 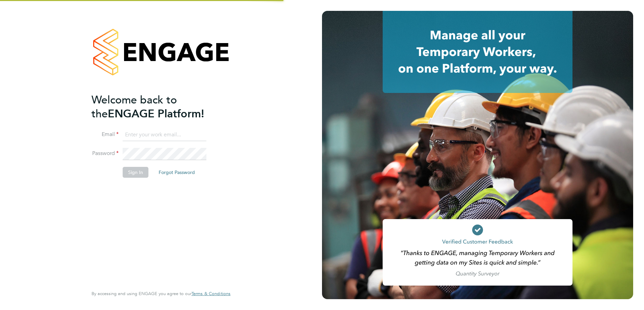 I want to click on label: Password, so click(x=105, y=153).